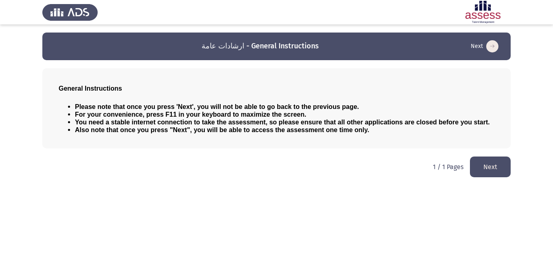 This screenshot has width=553, height=261. What do you see at coordinates (483, 12) in the screenshot?
I see `img: Assessment logo of ASSESS Employability - EBI` at bounding box center [483, 12].